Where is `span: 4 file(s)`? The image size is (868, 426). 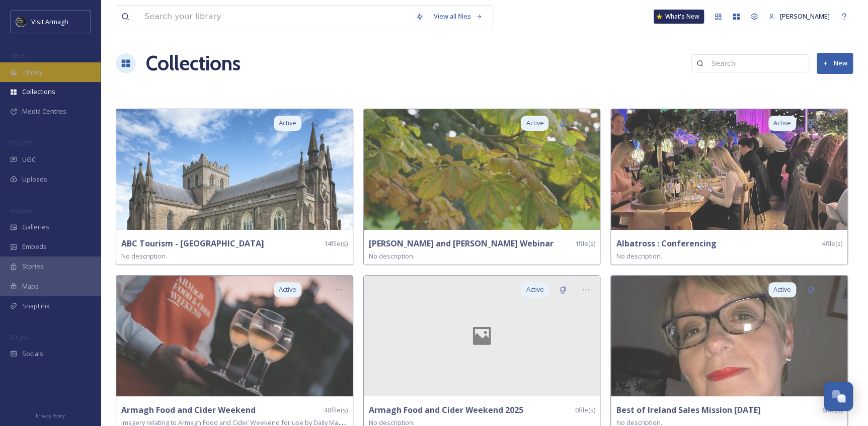
span: 4 file(s) is located at coordinates (832, 244).